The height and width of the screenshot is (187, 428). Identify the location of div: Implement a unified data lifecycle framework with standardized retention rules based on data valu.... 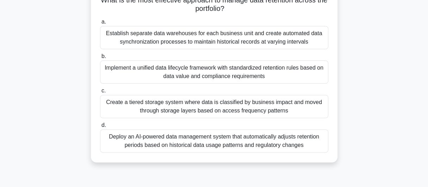
(214, 72).